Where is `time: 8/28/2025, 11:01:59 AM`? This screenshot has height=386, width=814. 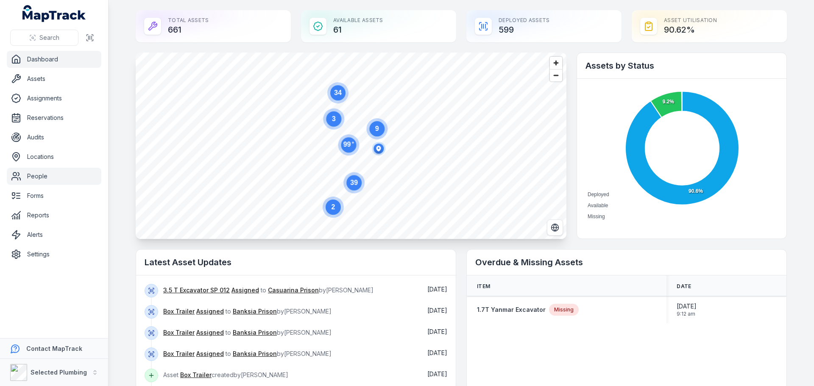 time: 8/28/2025, 11:01:59 AM is located at coordinates (437, 289).